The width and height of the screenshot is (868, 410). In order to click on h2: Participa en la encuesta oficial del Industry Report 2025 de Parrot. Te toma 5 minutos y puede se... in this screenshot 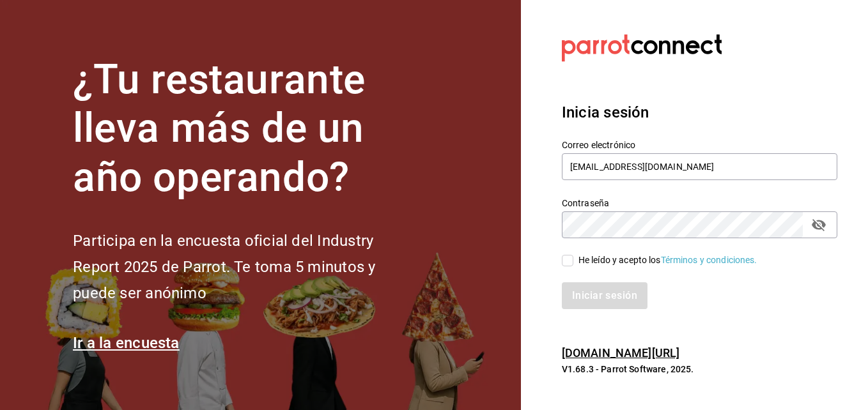, I will do `click(246, 267)`.